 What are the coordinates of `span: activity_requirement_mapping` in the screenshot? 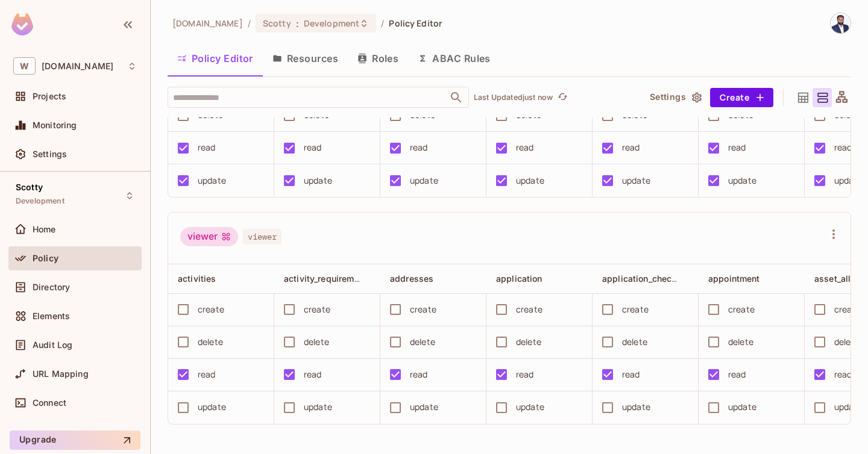 It's located at (345, 278).